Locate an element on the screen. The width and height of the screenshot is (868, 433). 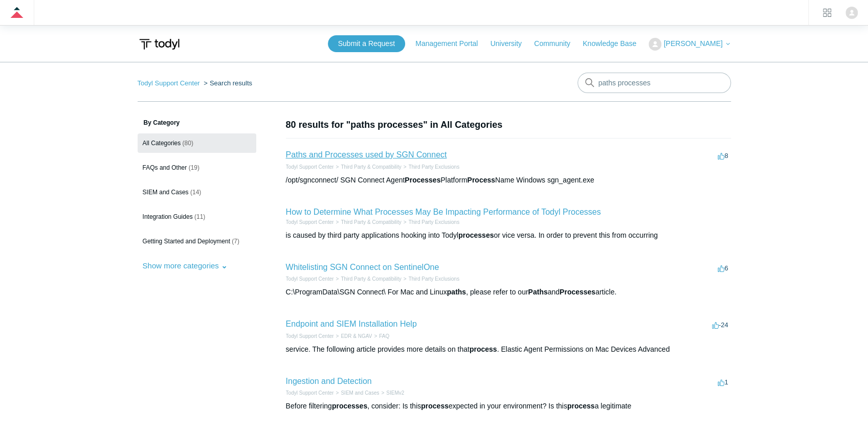
li: SIEMv2 is located at coordinates (391, 393).